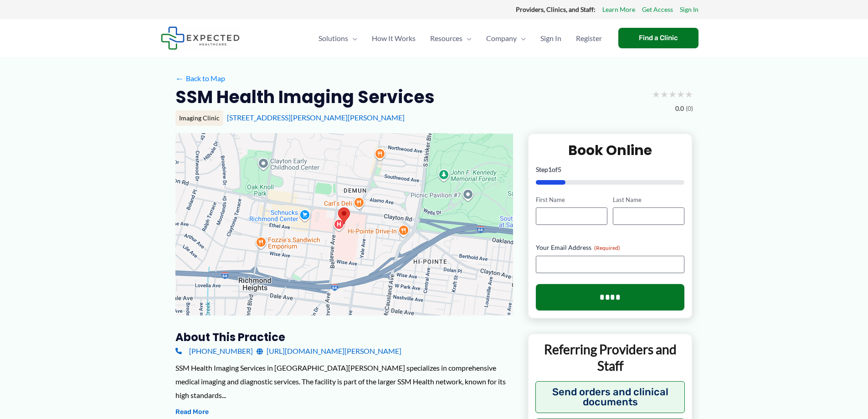 This screenshot has height=419, width=868. Describe the element at coordinates (550, 169) in the screenshot. I see `span: 1` at that location.